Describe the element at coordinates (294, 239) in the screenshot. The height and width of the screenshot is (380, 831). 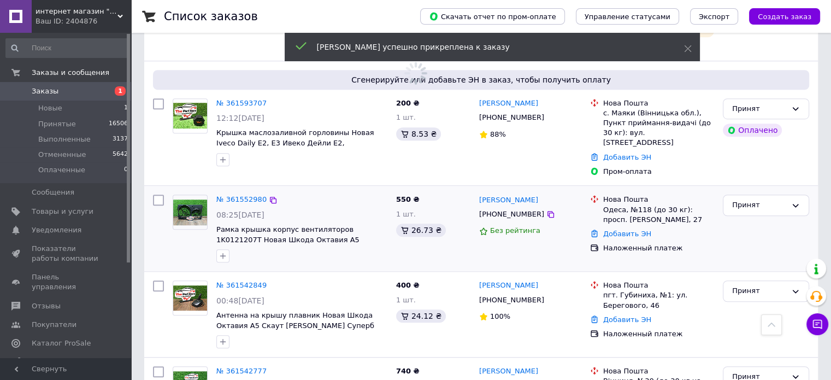
I see `span: Рамка крышка корпус вентиляторов 1K0121207T Новая Шкода Октавия А5 Суперб Йети Skoda Octavia A5 S...` at that location.